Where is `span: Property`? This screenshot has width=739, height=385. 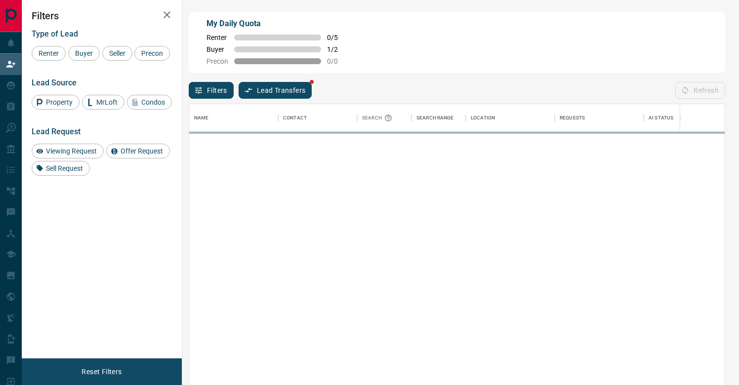 span: Property is located at coordinates (59, 102).